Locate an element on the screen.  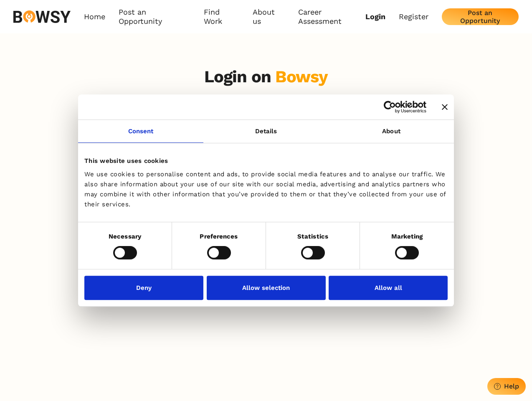
strong: Marketing is located at coordinates (408, 236).